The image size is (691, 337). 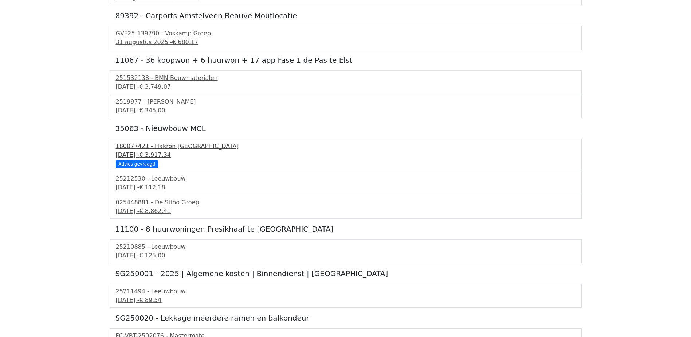 I want to click on div: 25212530 - Leeuwbouw, so click(x=346, y=178).